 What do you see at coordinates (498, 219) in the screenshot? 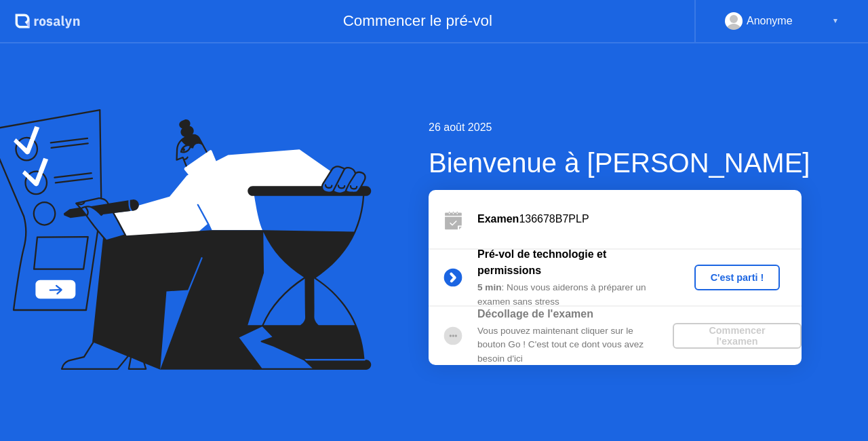
I see `b: Examen` at bounding box center [498, 219].